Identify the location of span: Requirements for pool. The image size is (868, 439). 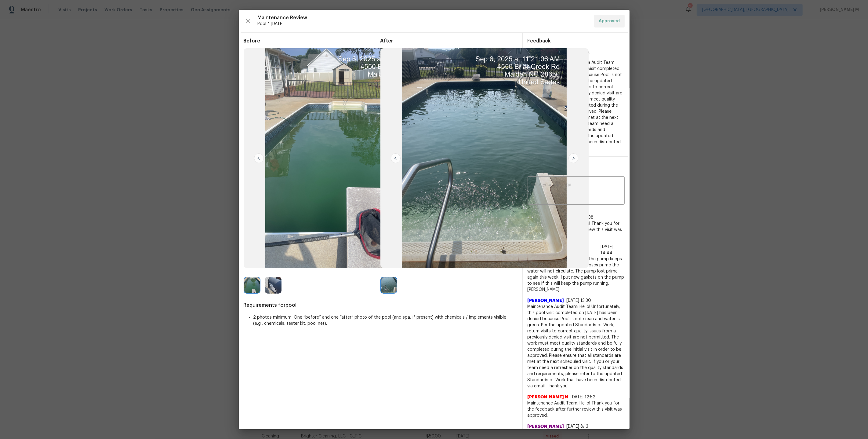
(380, 305).